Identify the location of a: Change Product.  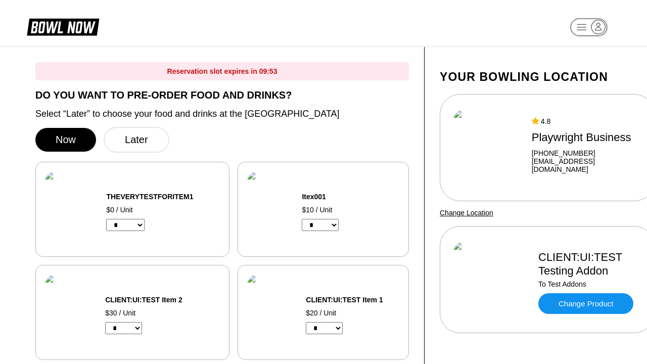
(586, 303).